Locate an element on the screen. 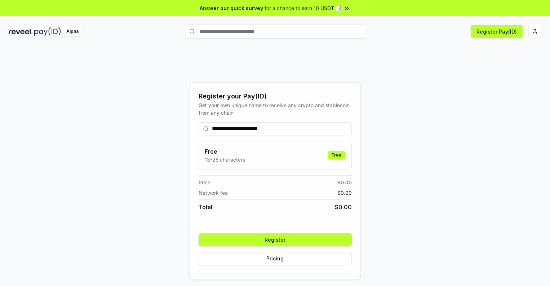 This screenshot has height=286, width=550. img: pay_id is located at coordinates (48, 31).